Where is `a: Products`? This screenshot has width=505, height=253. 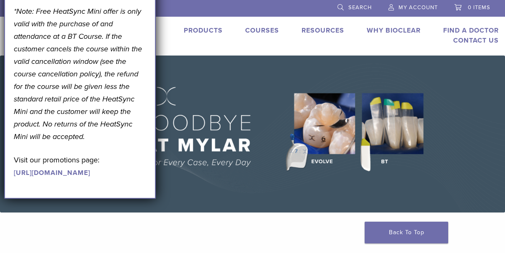 a: Products is located at coordinates (203, 30).